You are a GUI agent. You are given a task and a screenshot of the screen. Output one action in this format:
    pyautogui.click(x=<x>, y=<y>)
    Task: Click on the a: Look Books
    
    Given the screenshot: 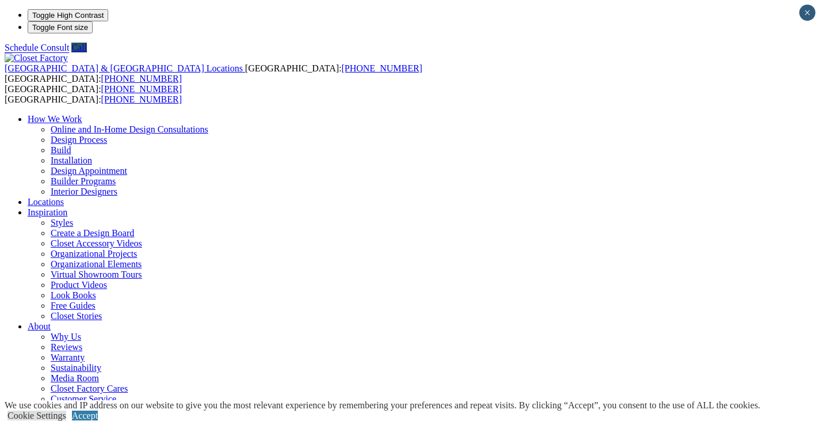 What is the action you would take?
    pyautogui.click(x=73, y=295)
    